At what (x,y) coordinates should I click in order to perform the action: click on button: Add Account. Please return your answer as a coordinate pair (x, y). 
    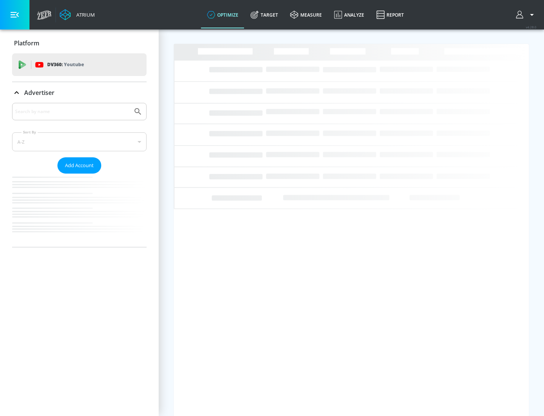
    Looking at the image, I should click on (79, 165).